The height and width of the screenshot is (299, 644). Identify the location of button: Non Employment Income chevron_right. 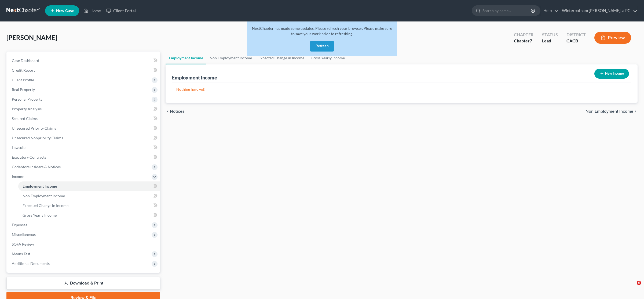
(611, 112).